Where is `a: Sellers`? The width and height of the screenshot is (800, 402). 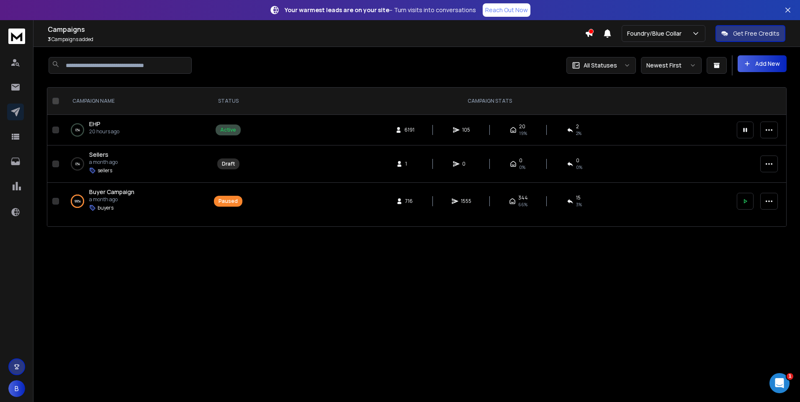 a: Sellers is located at coordinates (99, 155).